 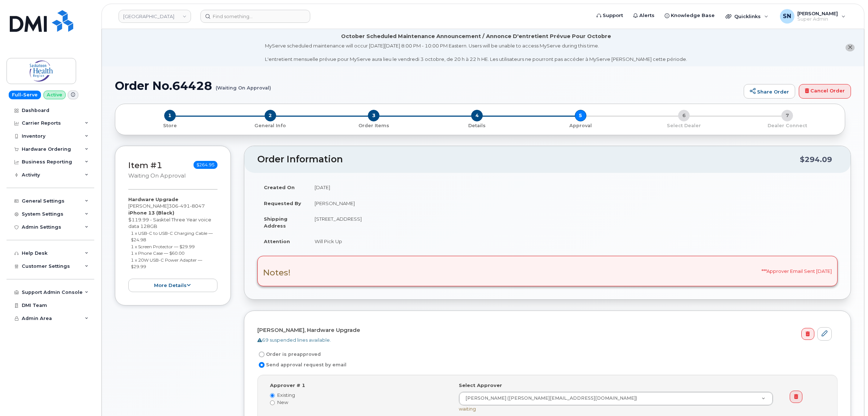 I want to click on h1: Order No.64428, so click(x=427, y=85).